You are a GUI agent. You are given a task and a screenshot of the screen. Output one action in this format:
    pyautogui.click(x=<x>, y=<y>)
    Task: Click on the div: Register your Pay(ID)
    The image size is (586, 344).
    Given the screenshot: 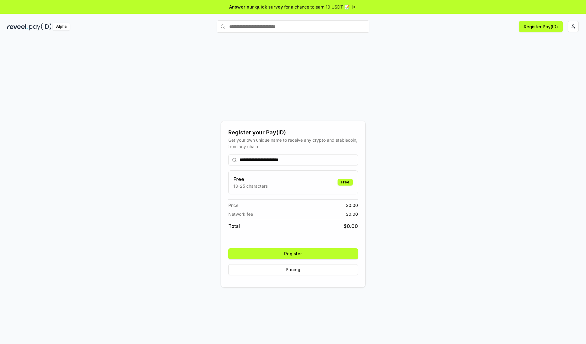 What is the action you would take?
    pyautogui.click(x=293, y=133)
    